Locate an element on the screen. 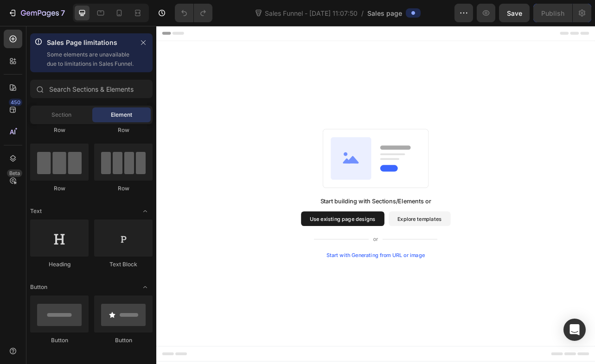  p: 7 is located at coordinates (63, 13).